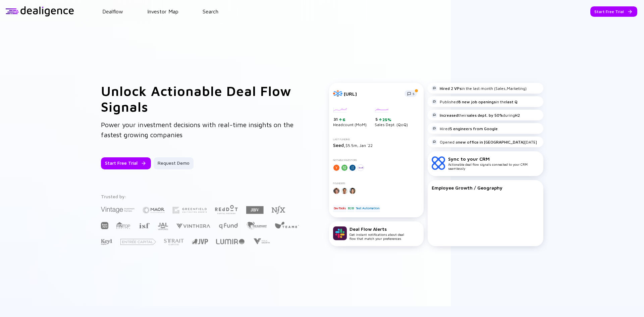 Image resolution: width=644 pixels, height=317 pixels. Describe the element at coordinates (475, 115) in the screenshot. I see `div: their during` at that location.